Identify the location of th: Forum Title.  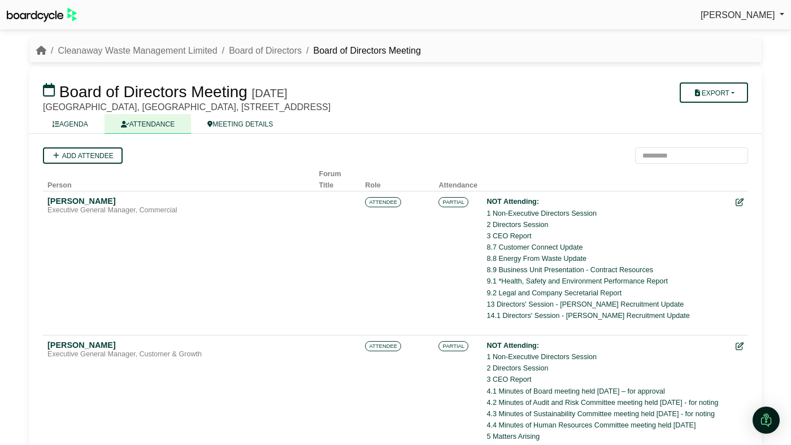
(337, 177).